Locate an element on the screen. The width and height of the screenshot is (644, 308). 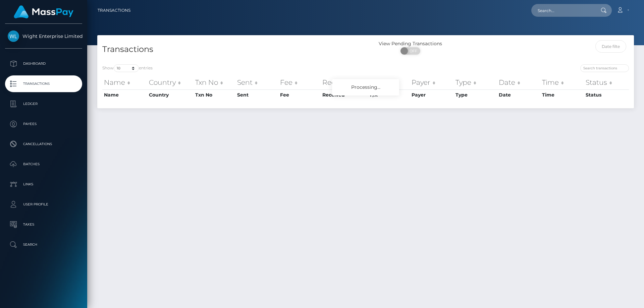
a: Cancellations is located at coordinates (44, 144).